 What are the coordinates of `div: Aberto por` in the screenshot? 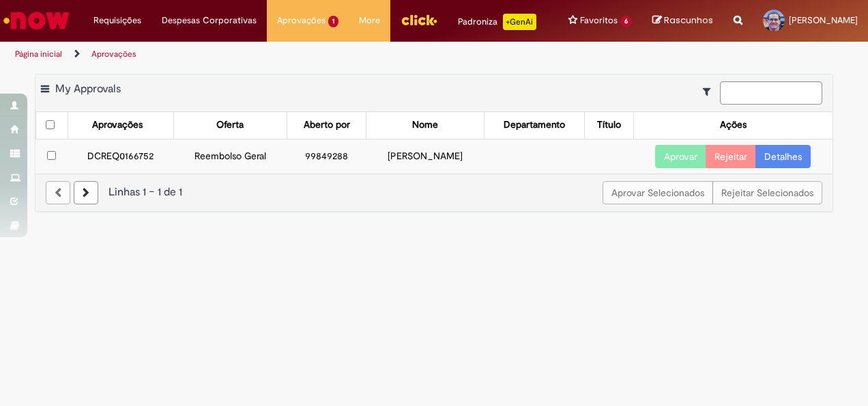 It's located at (326, 125).